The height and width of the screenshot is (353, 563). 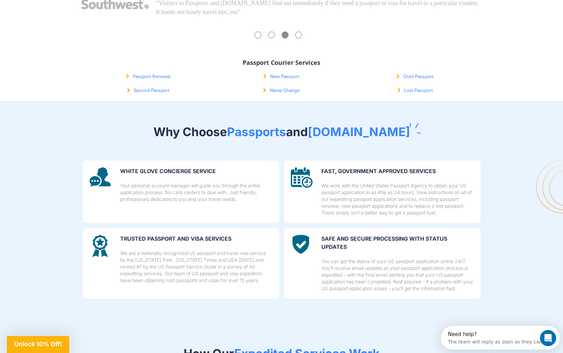 I want to click on div: Need help?, so click(x=54, y=8).